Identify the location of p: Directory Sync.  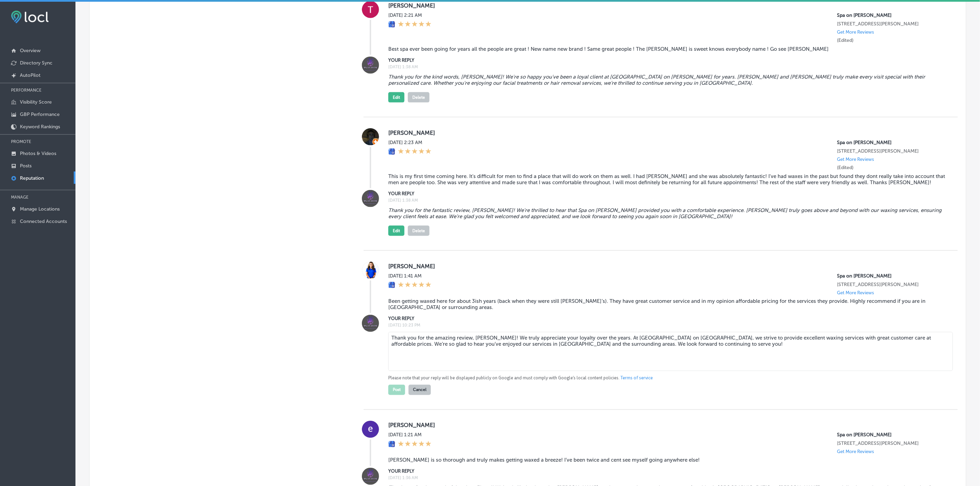
(36, 63).